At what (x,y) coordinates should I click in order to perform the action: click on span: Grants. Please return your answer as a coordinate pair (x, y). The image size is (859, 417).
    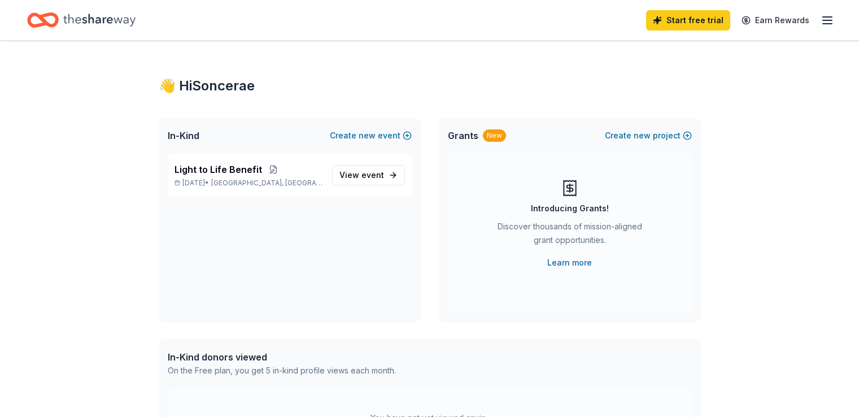
    Looking at the image, I should click on (463, 136).